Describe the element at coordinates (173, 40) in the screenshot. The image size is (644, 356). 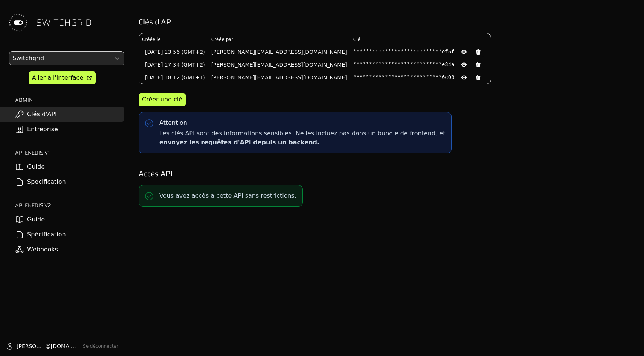
I see `th: Créée le` at that location.